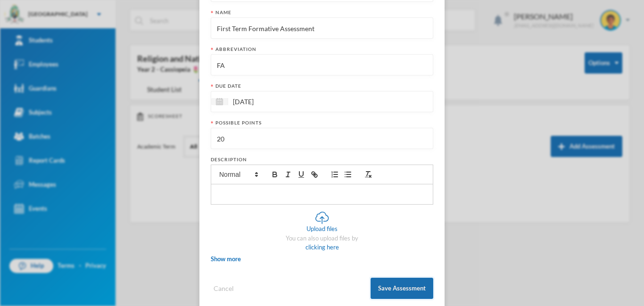  Describe the element at coordinates (223, 288) in the screenshot. I see `button: Cancel` at that location.